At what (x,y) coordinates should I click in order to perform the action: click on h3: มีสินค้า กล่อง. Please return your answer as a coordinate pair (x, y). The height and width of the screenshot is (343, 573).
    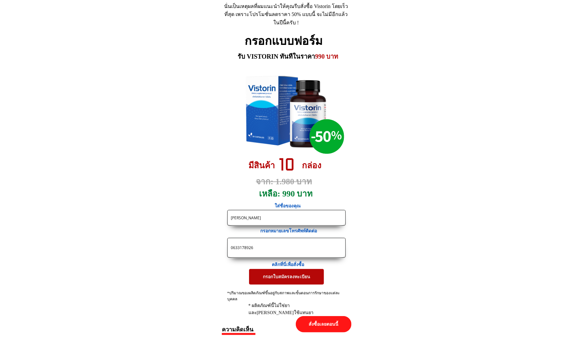
    Looking at the image, I should click on (289, 166).